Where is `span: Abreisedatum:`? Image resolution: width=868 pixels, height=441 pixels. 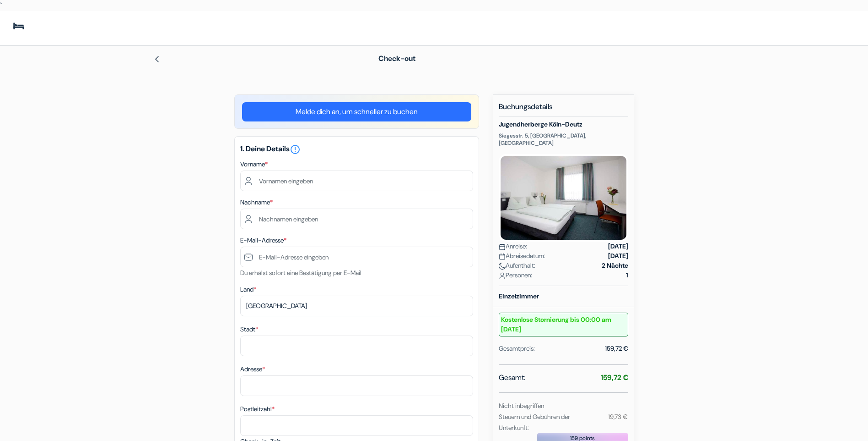
span: Abreisedatum: is located at coordinates (522, 255).